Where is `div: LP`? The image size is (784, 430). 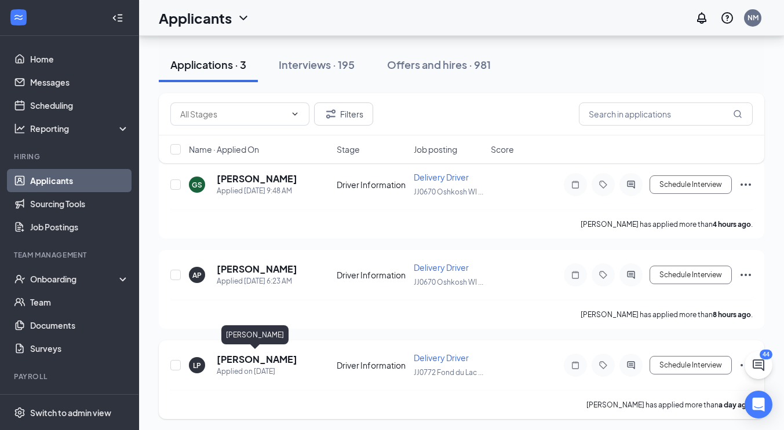
div: LP is located at coordinates (197, 365).